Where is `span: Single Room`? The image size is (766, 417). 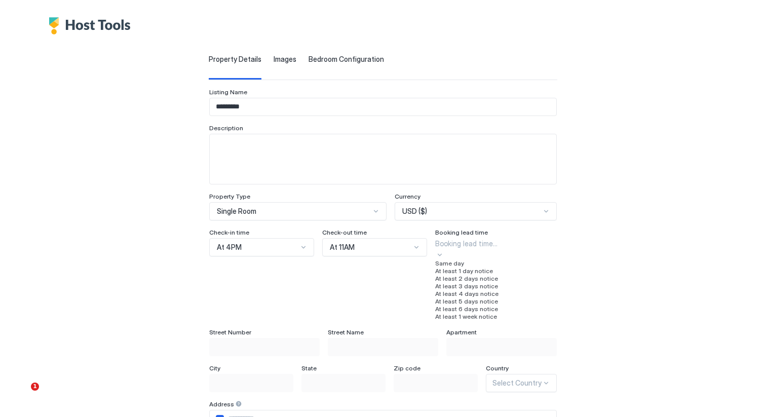 span: Single Room is located at coordinates (237, 211).